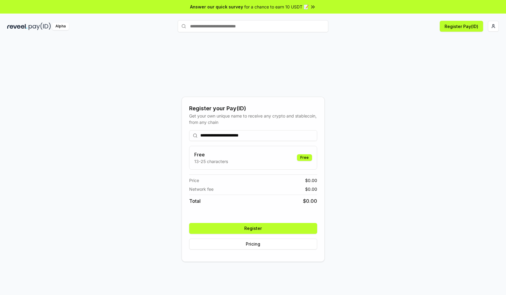 The width and height of the screenshot is (506, 295). What do you see at coordinates (61, 26) in the screenshot?
I see `div: Alpha` at bounding box center [61, 26].